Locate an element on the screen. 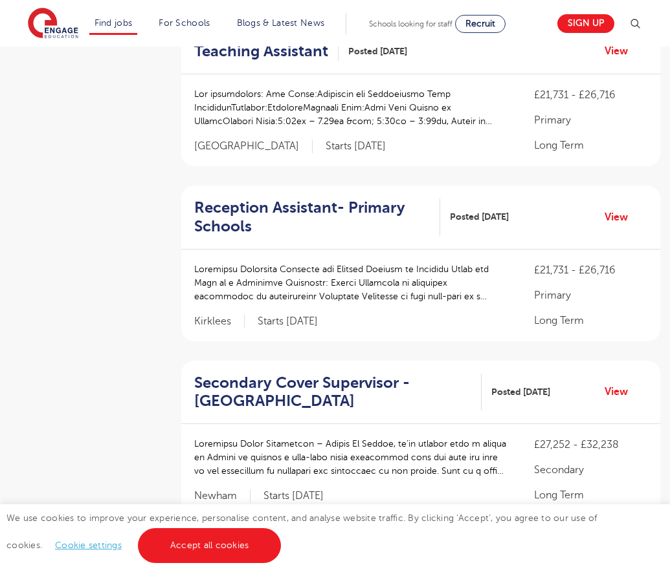 This screenshot has height=574, width=670. a: Cookie settings is located at coordinates (88, 545).